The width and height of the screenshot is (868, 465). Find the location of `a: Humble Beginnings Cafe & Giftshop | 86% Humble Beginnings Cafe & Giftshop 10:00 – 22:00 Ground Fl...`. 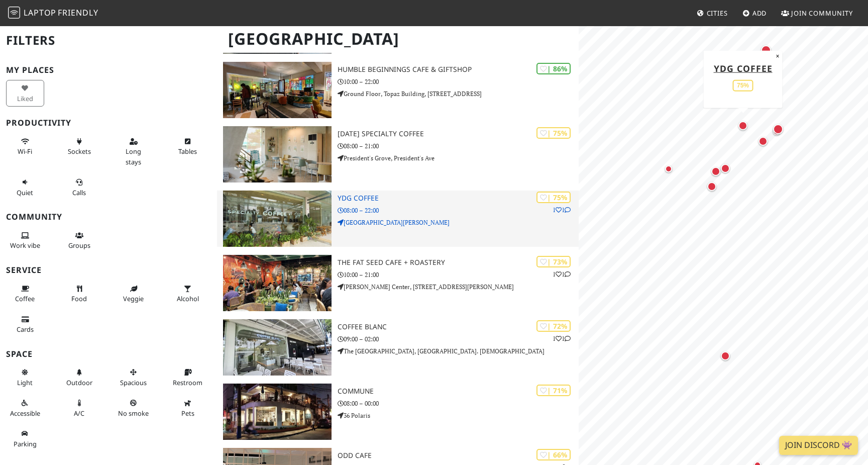

a: Humble Beginnings Cafe & Giftshop | 86% Humble Beginnings Cafe & Giftshop 10:00 – 22:00 Ground Fl... is located at coordinates (398, 90).